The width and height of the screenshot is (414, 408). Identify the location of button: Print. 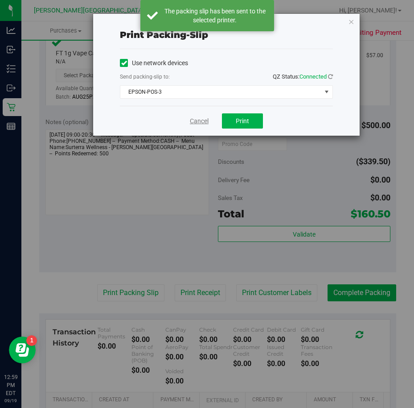
(243, 121).